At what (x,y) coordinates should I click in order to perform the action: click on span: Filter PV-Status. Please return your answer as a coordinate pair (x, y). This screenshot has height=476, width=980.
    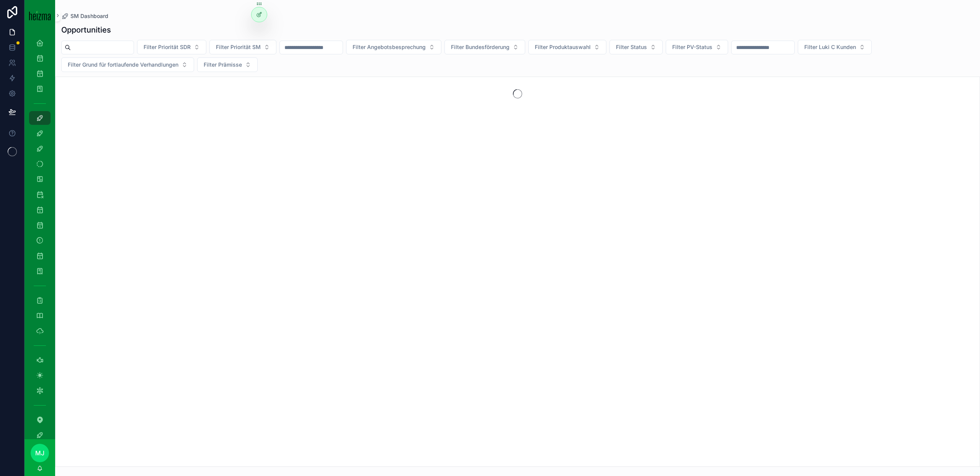
    Looking at the image, I should click on (692, 47).